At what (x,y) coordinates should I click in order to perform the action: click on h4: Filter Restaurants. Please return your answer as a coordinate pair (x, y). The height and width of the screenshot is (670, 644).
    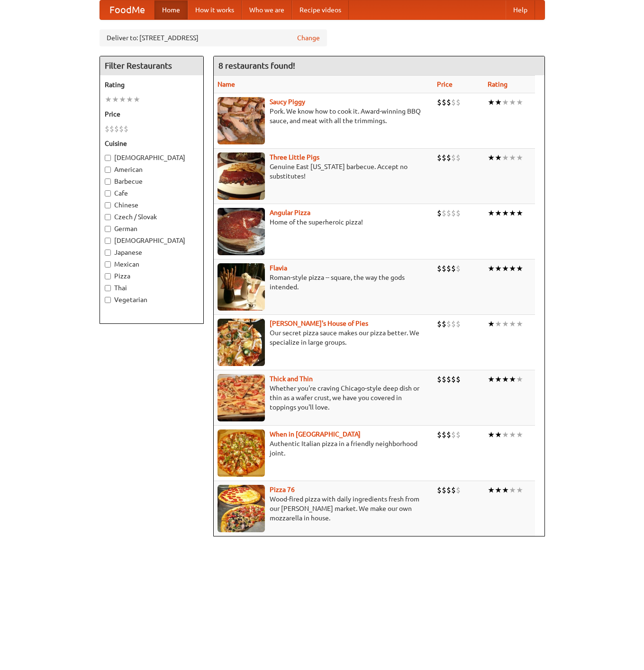
    Looking at the image, I should click on (151, 66).